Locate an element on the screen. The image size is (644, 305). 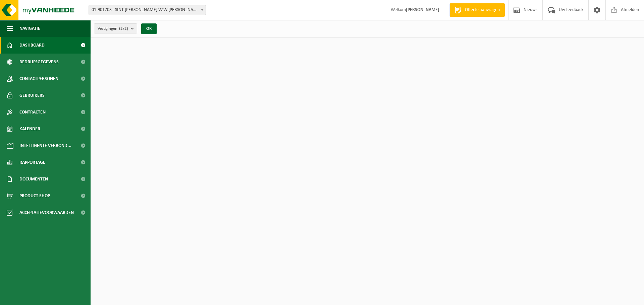
span: Vestigingen is located at coordinates (113, 29).